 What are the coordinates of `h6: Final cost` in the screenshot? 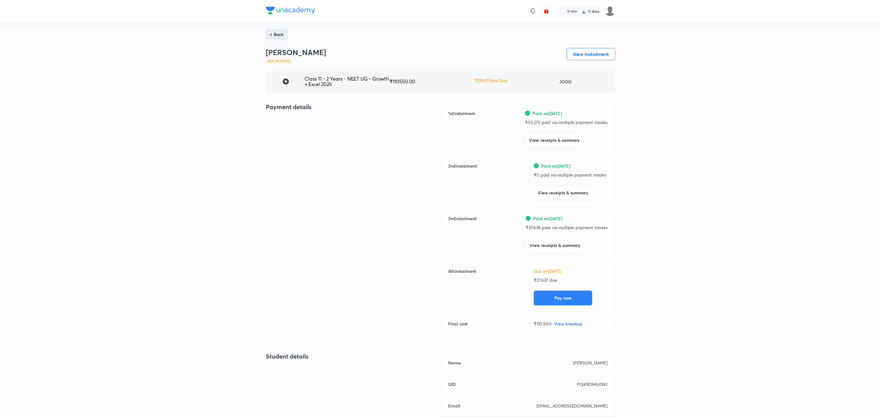 It's located at (458, 324).